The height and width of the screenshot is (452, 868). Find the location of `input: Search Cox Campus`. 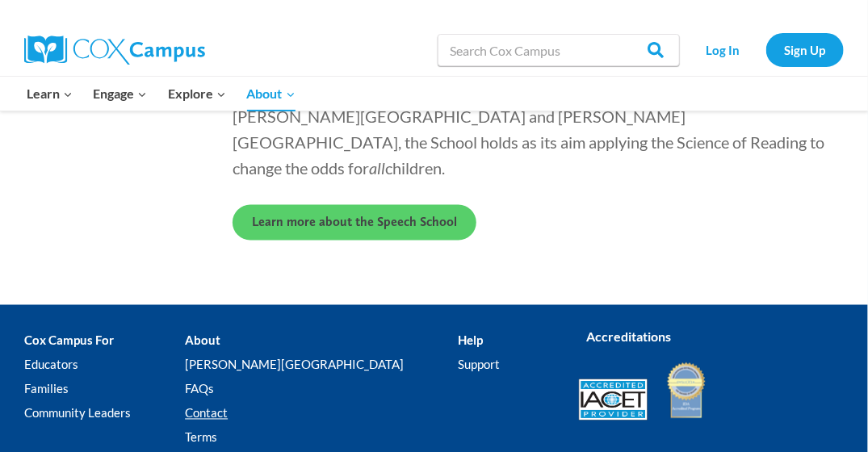

input: Search Cox Campus is located at coordinates (559, 50).